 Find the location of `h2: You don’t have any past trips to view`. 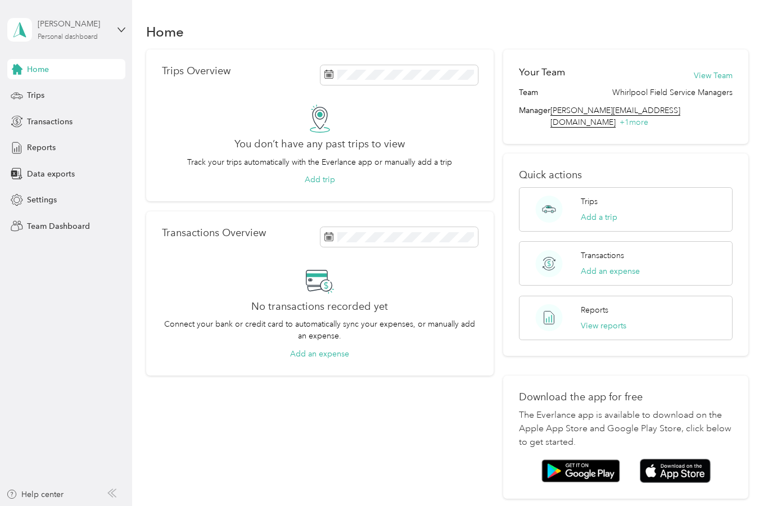

h2: You don’t have any past trips to view is located at coordinates (319, 144).